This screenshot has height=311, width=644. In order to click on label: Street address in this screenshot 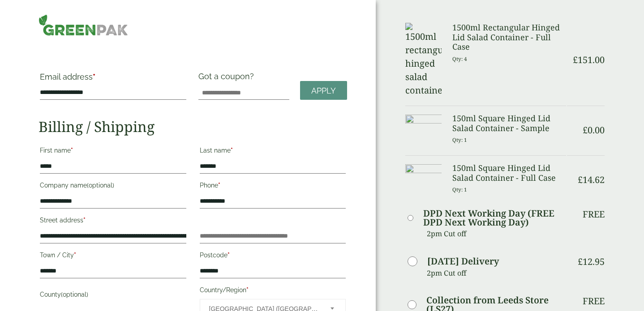, I will do `click(113, 222)`.